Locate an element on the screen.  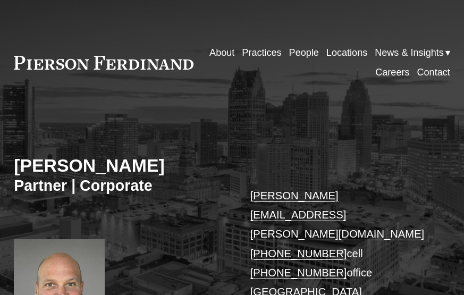
a: Practices is located at coordinates (262, 53).